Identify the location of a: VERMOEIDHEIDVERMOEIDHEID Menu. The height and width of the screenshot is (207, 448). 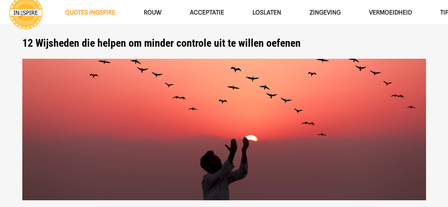
(390, 12).